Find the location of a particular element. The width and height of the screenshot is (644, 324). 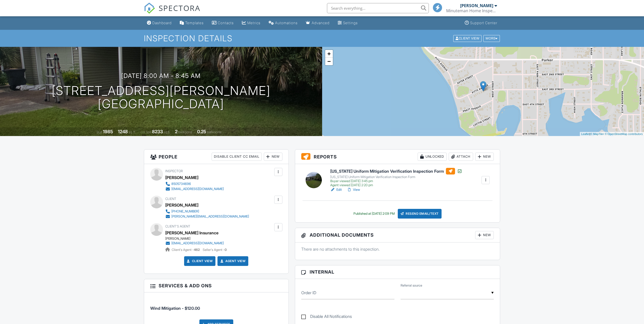

a: 8505734696 is located at coordinates (195, 184).